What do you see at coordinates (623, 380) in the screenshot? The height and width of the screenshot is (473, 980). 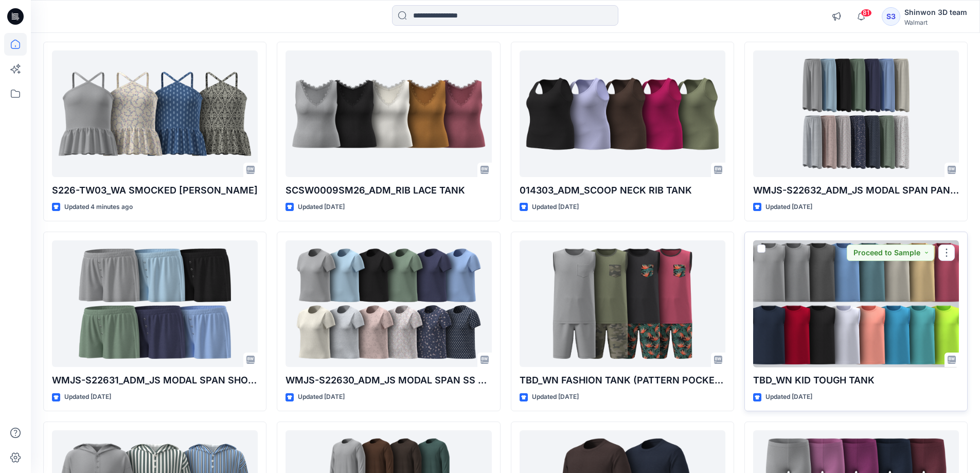 I see `p: TBD_WN FASHION TANK (PATTERN POCKET CONTR BINDING)` at bounding box center [623, 380].